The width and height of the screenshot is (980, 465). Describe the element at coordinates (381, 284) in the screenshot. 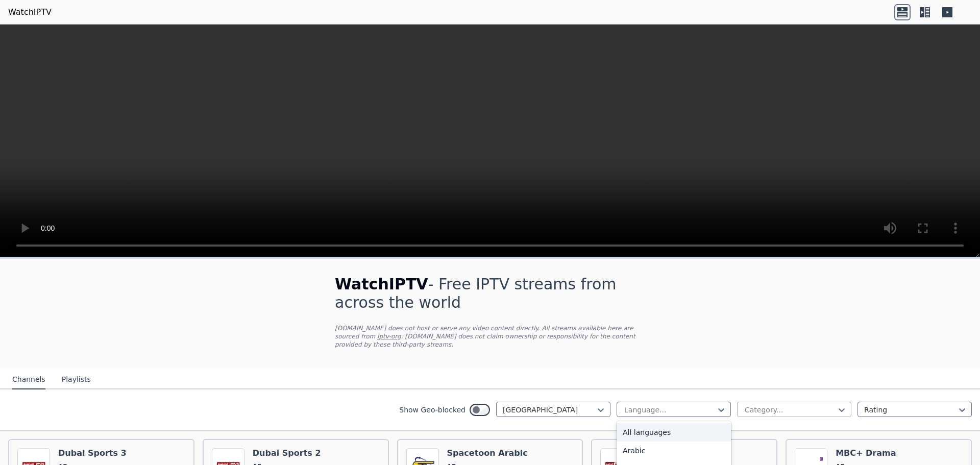

I see `span: WatchIPTV` at that location.